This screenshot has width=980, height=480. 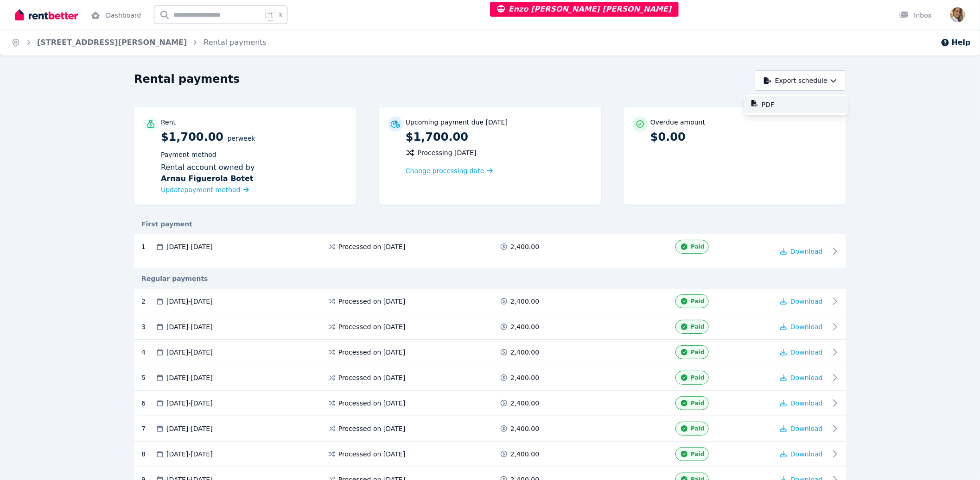 What do you see at coordinates (490, 224) in the screenshot?
I see `div: First payment` at bounding box center [490, 224].